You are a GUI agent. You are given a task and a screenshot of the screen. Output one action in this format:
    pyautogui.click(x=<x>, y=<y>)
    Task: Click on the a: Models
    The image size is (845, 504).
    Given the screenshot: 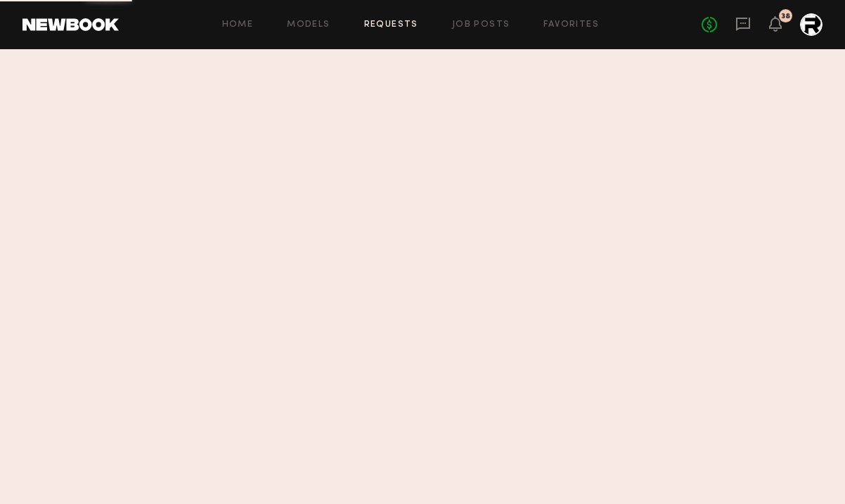 What is the action you would take?
    pyautogui.click(x=308, y=25)
    